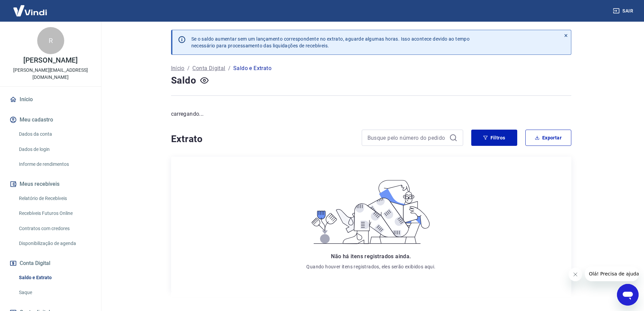  What do you see at coordinates (54, 164) in the screenshot?
I see `a: Informe de rendimentos` at bounding box center [54, 164].